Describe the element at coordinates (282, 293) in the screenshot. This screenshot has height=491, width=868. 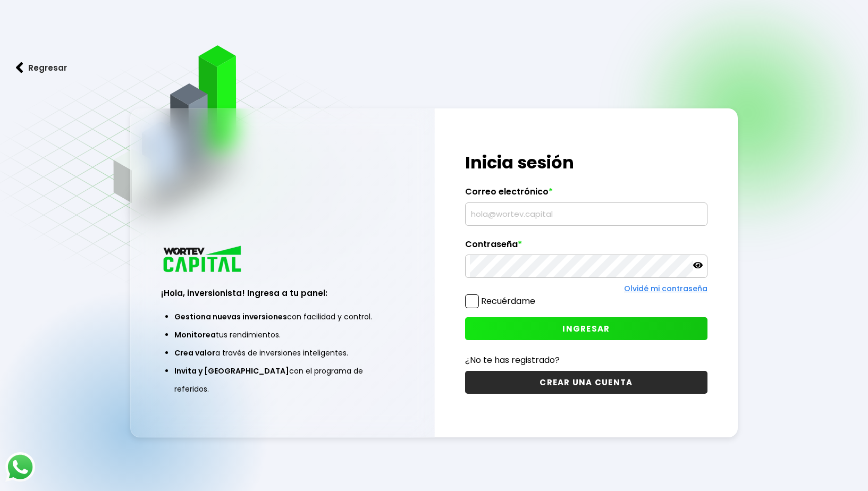
I see `h3: ¡Hola, inversionista! Ingresa a tu panel:` at that location.